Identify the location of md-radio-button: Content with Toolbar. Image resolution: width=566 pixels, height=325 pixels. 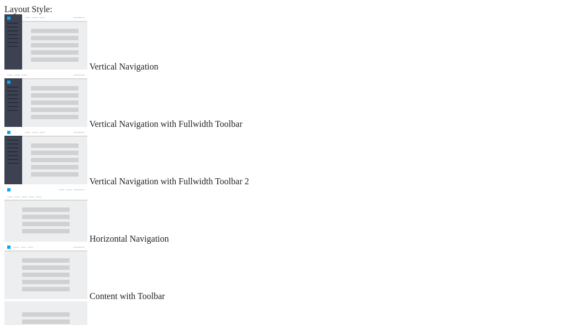
(283, 273).